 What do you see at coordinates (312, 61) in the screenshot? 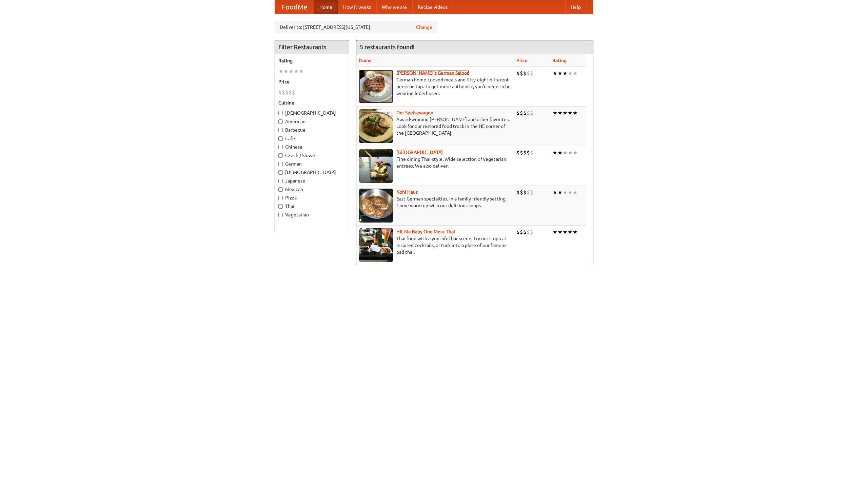
I see `h5: Rating` at bounding box center [312, 61].